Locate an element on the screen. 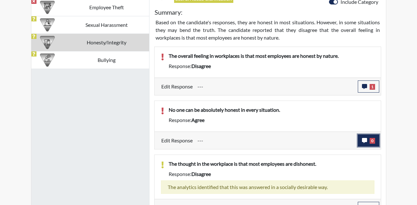  td: Bullying is located at coordinates (106, 60).